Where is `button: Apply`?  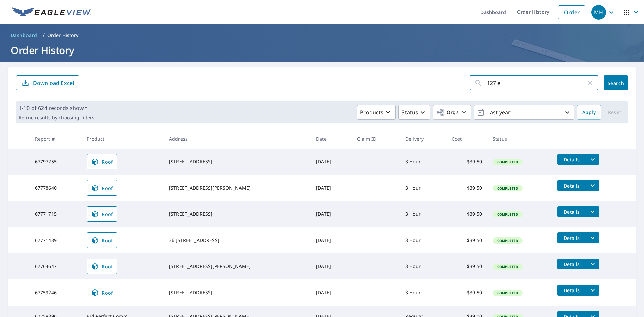
button: Apply is located at coordinates (589, 112).